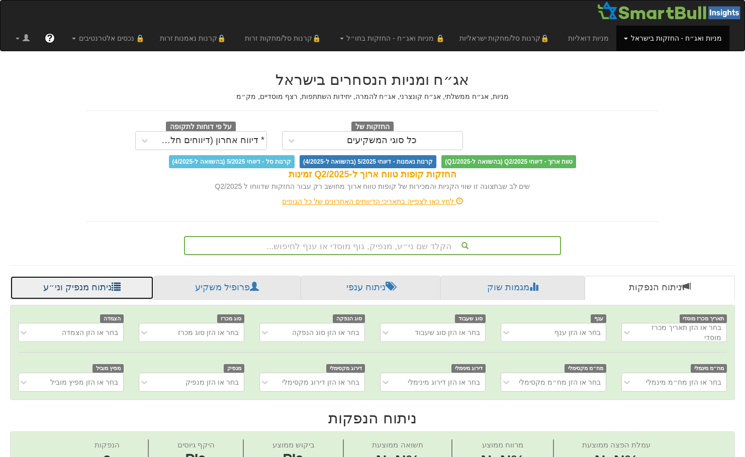 The image size is (745, 457). Describe the element at coordinates (585, 368) in the screenshot. I see `span: מח״מ מקסימלי` at that location.